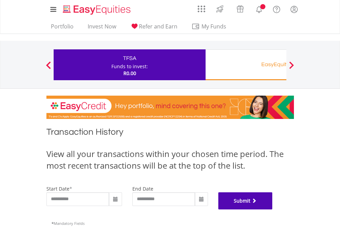 The width and height of the screenshot is (340, 230). What do you see at coordinates (97, 9) in the screenshot?
I see `a: Home page` at bounding box center [97, 9].